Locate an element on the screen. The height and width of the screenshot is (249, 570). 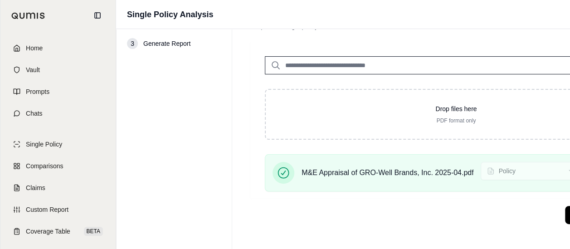
a: Chats is located at coordinates (58, 113).